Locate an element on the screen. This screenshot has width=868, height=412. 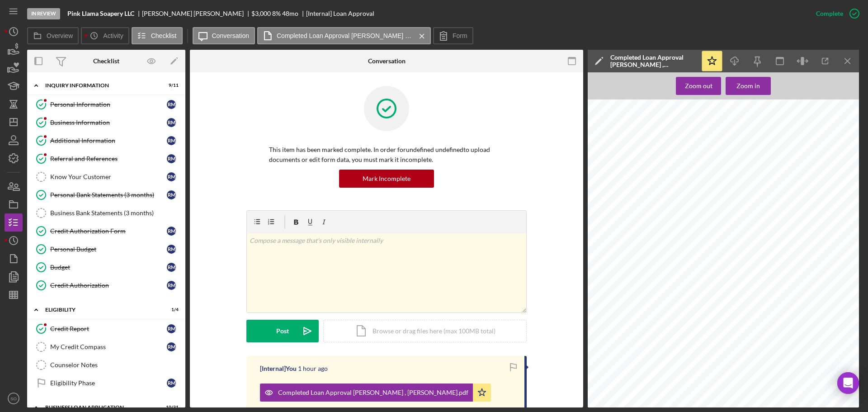
div: My Credit Compass is located at coordinates (109, 347).